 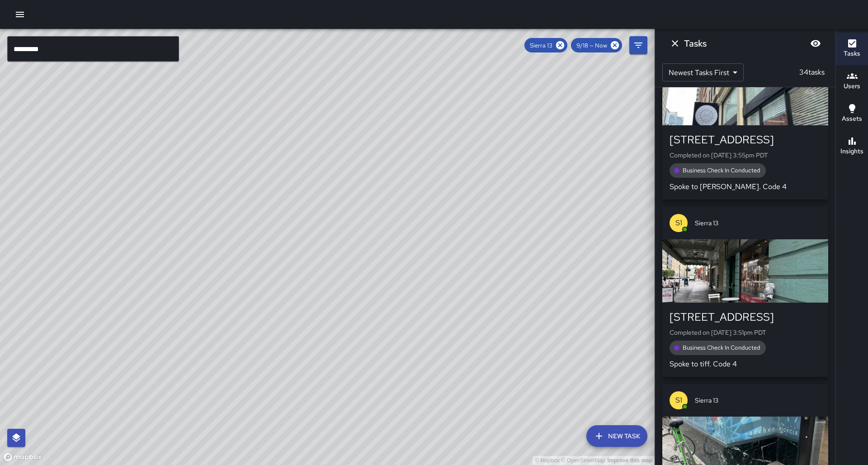 What do you see at coordinates (703, 72) in the screenshot?
I see `div: Newest Tasks First` at bounding box center [703, 72].